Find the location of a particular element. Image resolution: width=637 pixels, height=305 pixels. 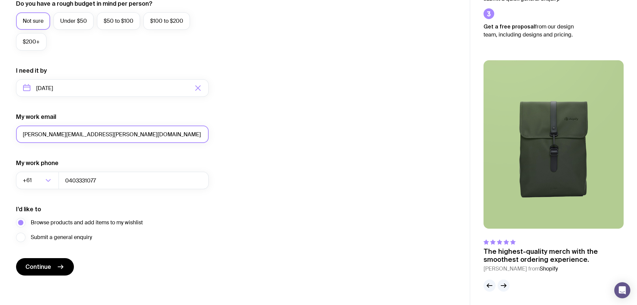

span: +61 is located at coordinates (28, 180).